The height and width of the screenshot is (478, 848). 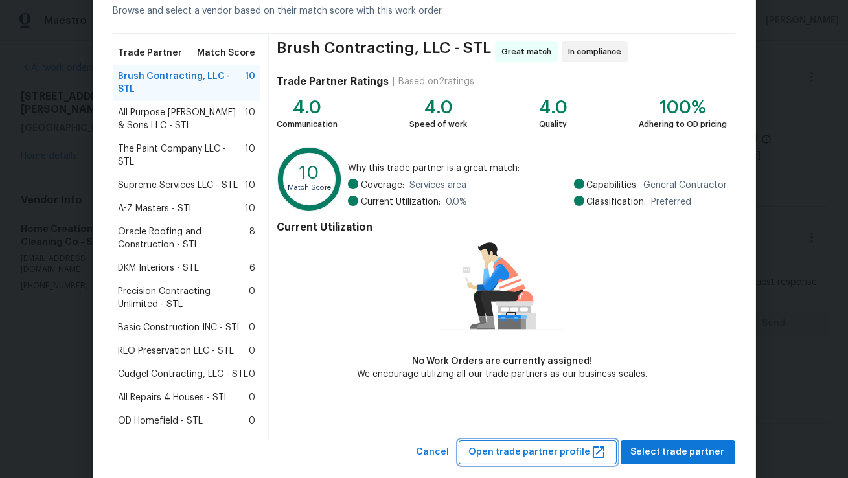 I want to click on span: DKM Interiors - STL, so click(x=159, y=268).